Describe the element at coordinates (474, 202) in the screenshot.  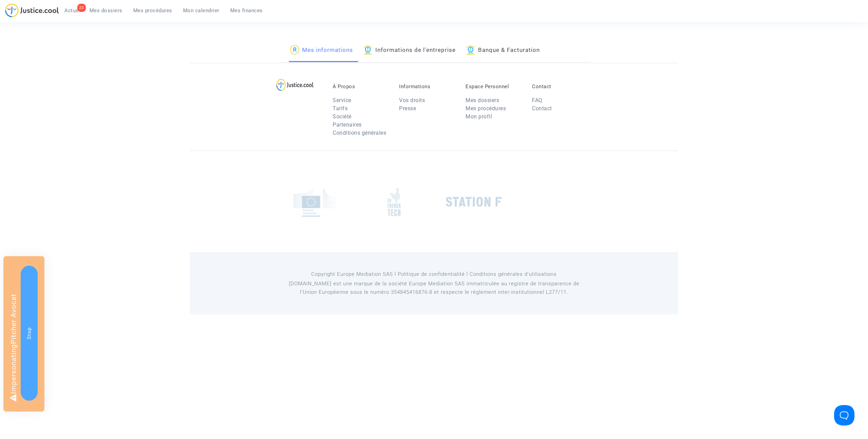
I see `img: stationf.png` at that location.